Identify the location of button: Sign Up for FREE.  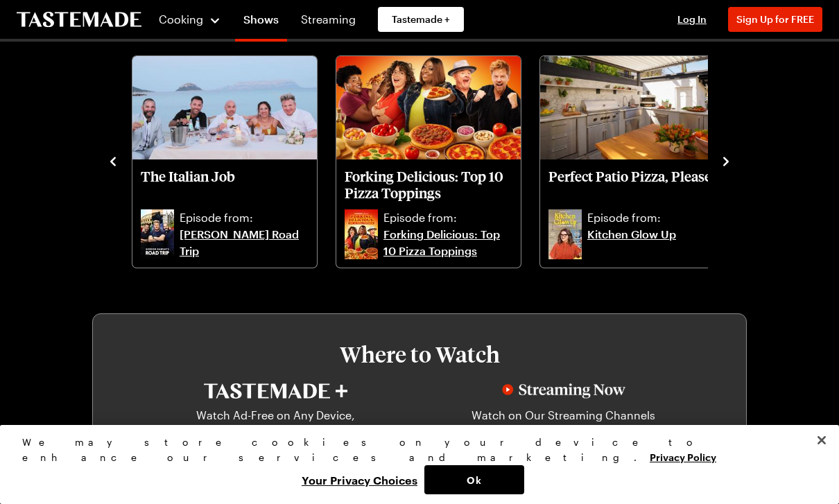
(775, 19).